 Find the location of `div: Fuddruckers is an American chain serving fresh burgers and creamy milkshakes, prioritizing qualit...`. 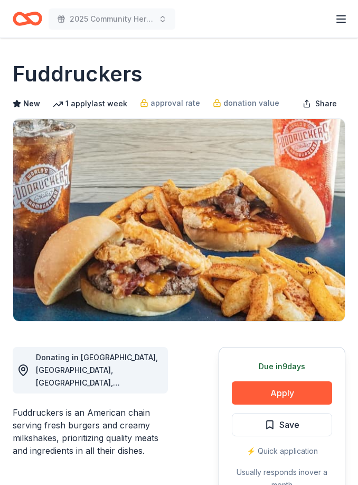

div: Fuddruckers is an American chain serving fresh burgers and creamy milkshakes, prioritizing qualit... is located at coordinates (90, 431).